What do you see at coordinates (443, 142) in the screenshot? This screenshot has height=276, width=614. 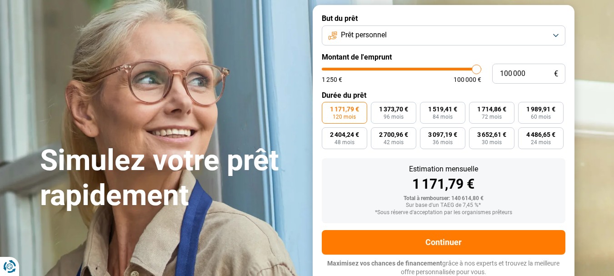 I see `span: 36 mois` at bounding box center [443, 142].